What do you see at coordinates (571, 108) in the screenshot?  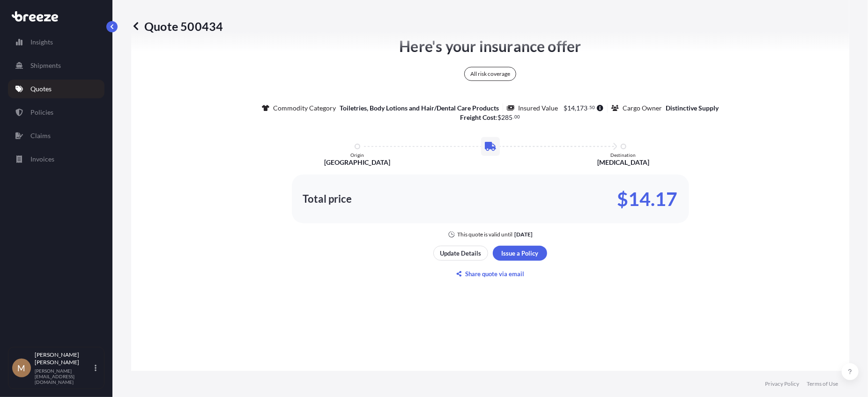 I see `span: 14` at bounding box center [571, 108].